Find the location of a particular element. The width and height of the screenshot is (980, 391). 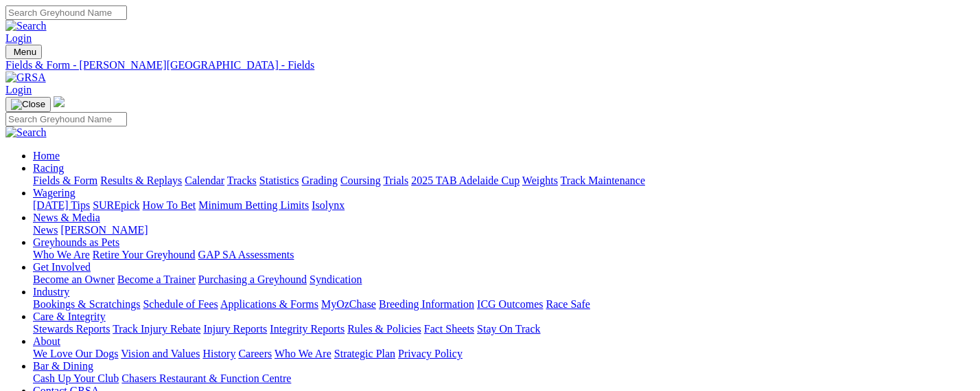

a: History is located at coordinates (219, 353).